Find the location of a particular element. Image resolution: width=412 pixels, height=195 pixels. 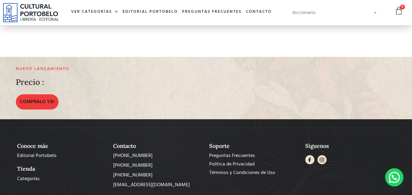

span: Categorías is located at coordinates (28, 179).